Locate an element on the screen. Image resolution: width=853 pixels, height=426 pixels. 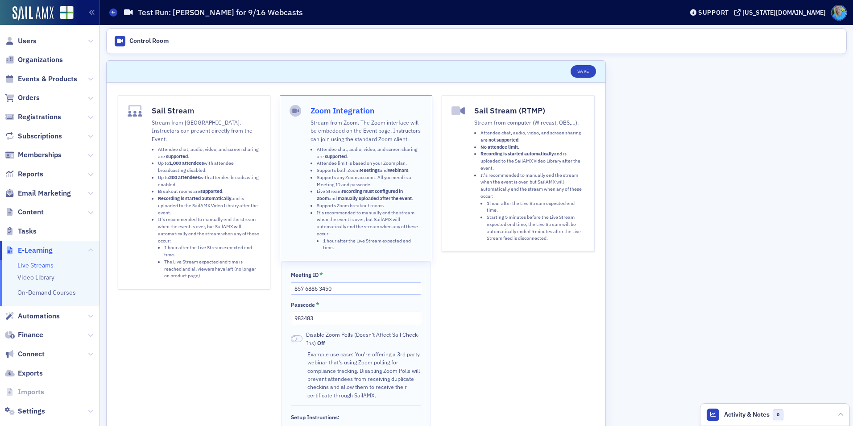
span: Events & Products is located at coordinates (47, 79).